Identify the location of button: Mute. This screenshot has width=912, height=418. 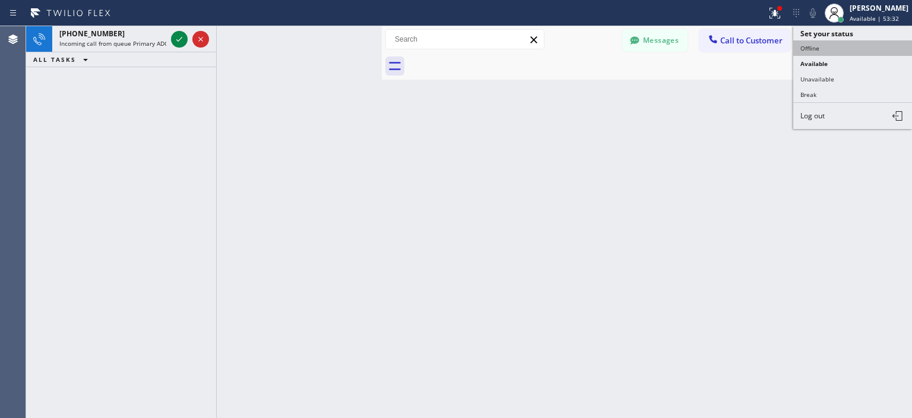
(813, 13).